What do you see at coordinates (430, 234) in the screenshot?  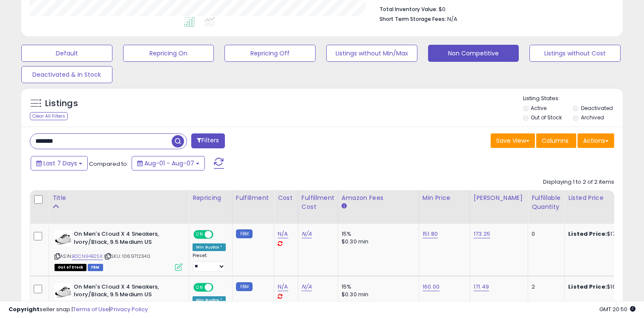 I see `a: 151.80` at bounding box center [430, 234].